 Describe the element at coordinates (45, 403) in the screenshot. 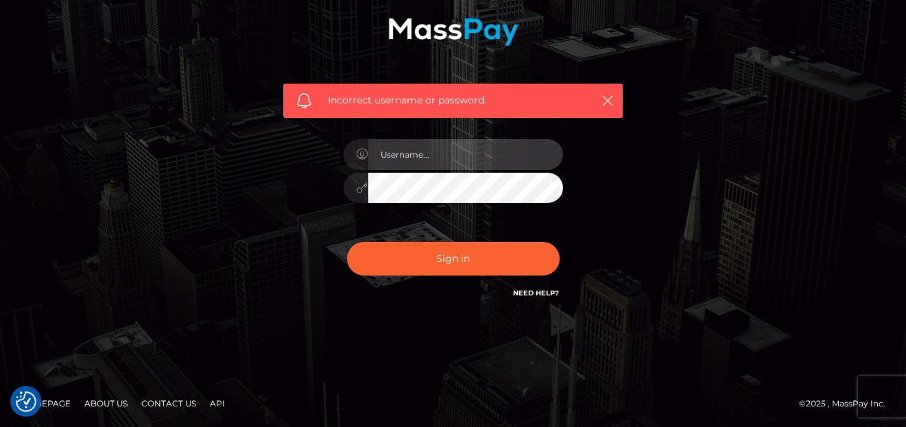

I see `a: Homepage` at that location.